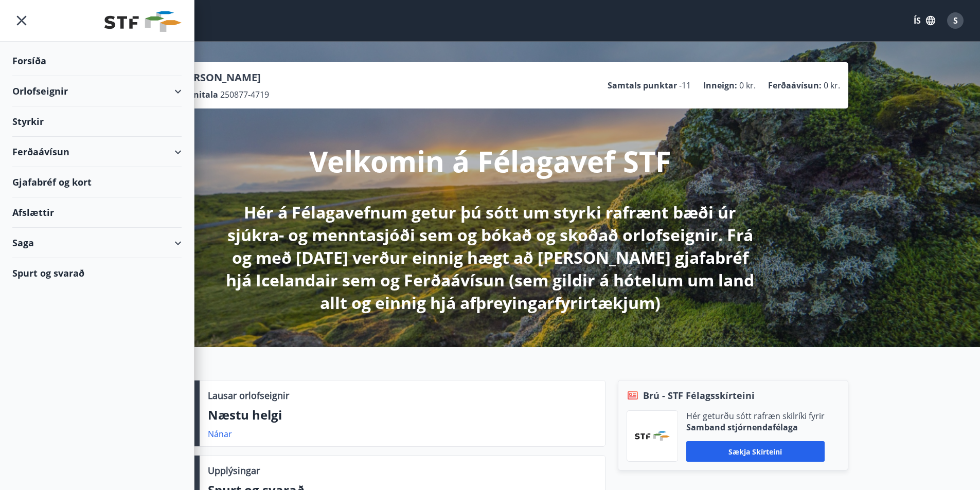 This screenshot has width=980, height=490. What do you see at coordinates (652, 436) in the screenshot?
I see `img: vjCaq2fThgY3EUYqSgpjEiBg6WP39ov69hlhuPVN.png` at bounding box center [652, 436].